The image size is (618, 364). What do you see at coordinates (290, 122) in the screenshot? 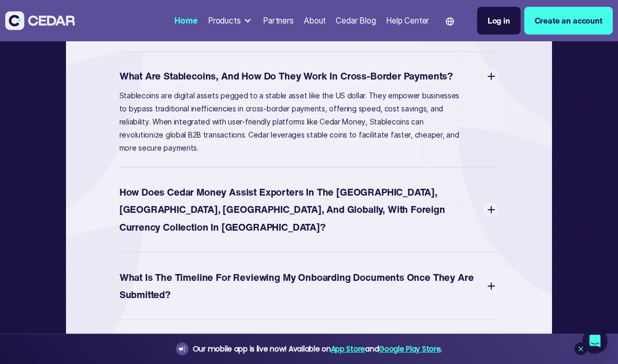
I see `p: Stablecoins are digital assets pegged to a stable asset like the US dollar. They empower business...` at bounding box center [290, 122].